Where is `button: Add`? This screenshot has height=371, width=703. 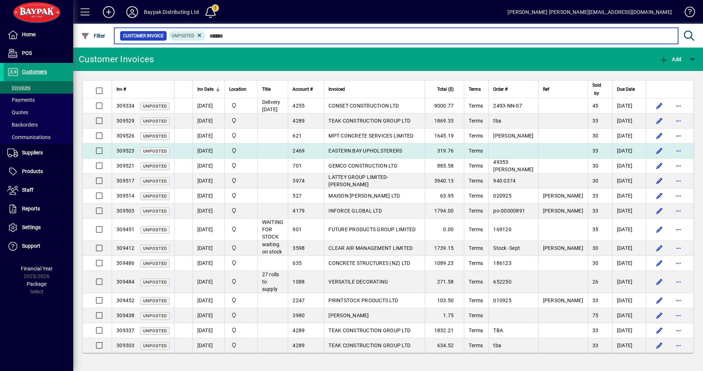 button: Add is located at coordinates (670, 59).